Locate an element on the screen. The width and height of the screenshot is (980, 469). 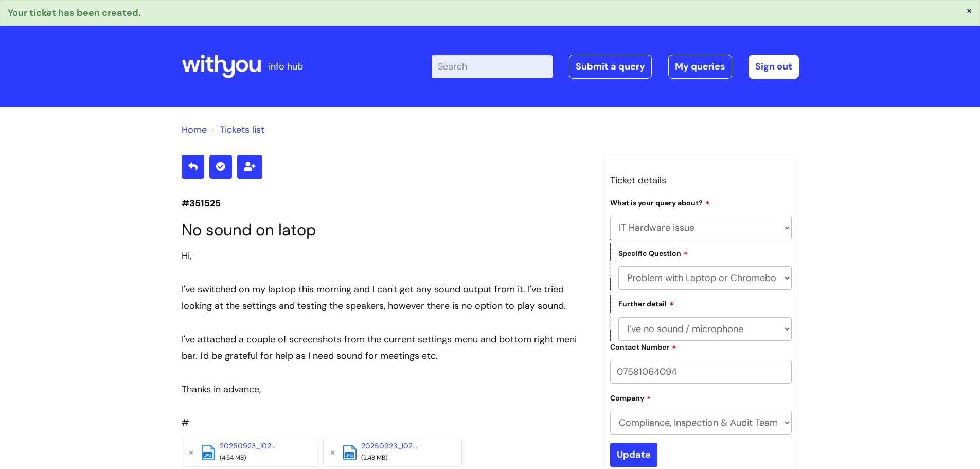
p: #351525 is located at coordinates (385, 204).